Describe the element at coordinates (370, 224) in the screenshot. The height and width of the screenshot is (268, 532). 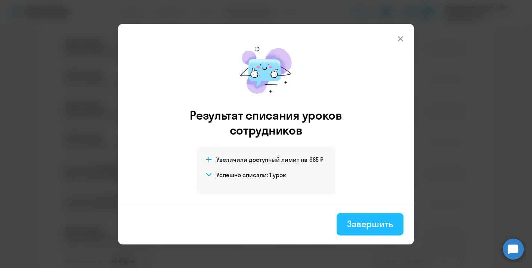
I see `button: Завершить` at that location.